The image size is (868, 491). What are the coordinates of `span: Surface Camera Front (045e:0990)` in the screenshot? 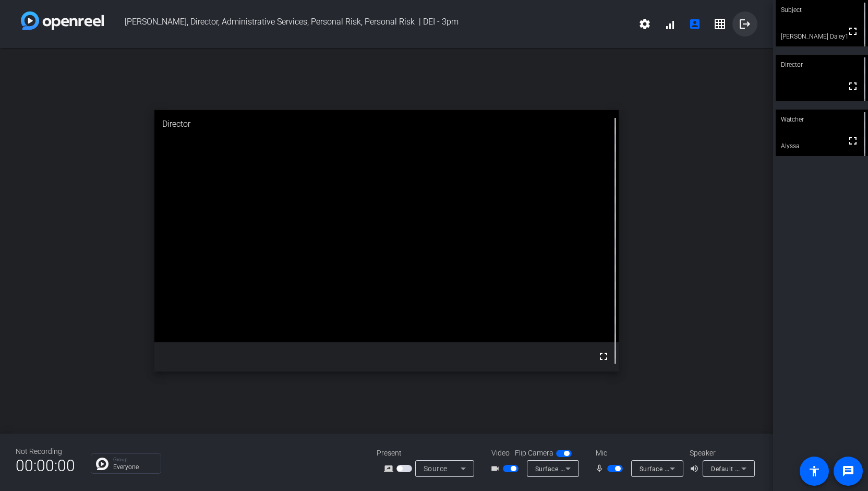 It's located at (588, 468).